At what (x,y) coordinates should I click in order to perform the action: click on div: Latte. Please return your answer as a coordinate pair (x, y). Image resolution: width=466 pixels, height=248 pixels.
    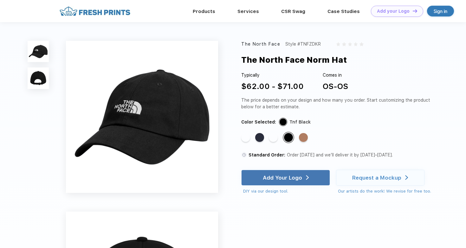
    Looking at the image, I should click on (304, 138).